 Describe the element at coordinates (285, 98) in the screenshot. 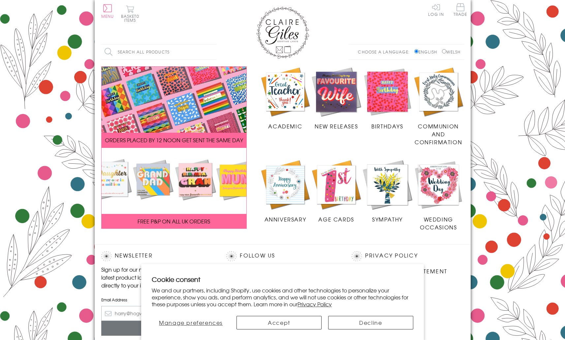

I see `a: Academic` at that location.